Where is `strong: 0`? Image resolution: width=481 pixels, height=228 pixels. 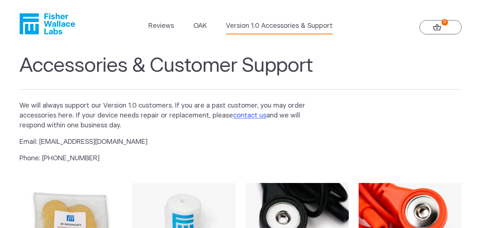
strong: 0 is located at coordinates (445, 22).